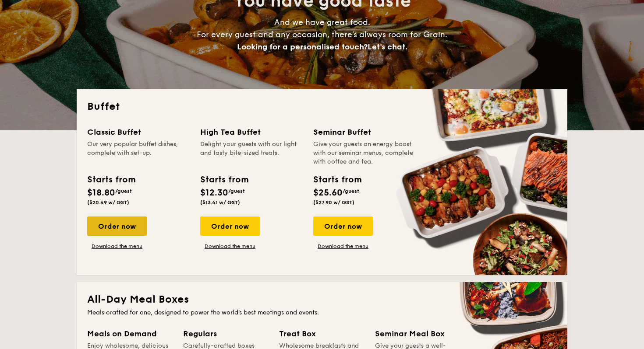  Describe the element at coordinates (302, 47) in the screenshot. I see `span: Looking for a personalised touch?` at that location.